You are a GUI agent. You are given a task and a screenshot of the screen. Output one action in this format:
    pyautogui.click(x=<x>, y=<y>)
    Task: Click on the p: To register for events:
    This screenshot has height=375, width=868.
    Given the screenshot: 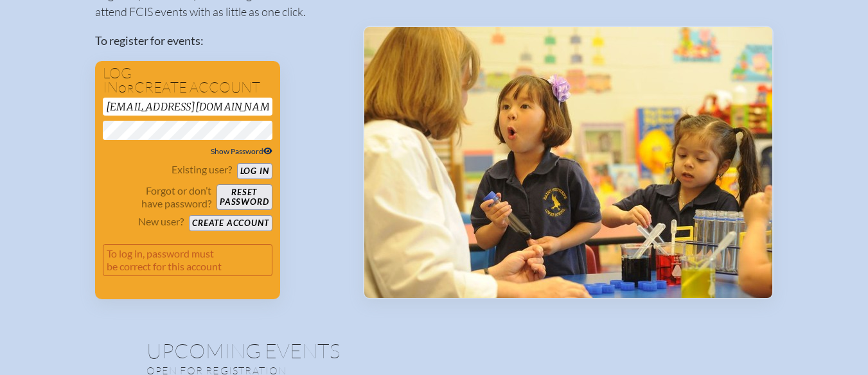 What is the action you would take?
    pyautogui.click(x=219, y=40)
    